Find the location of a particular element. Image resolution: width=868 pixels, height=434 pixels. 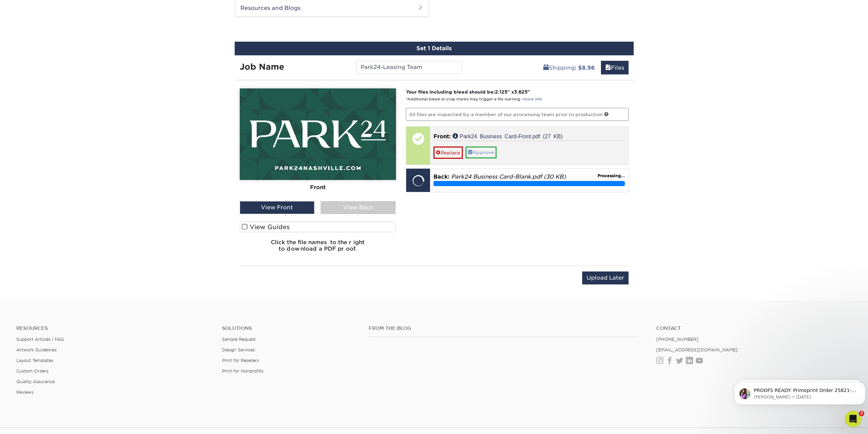

p: Message from Erica, sent 1d ago is located at coordinates (74, 29).